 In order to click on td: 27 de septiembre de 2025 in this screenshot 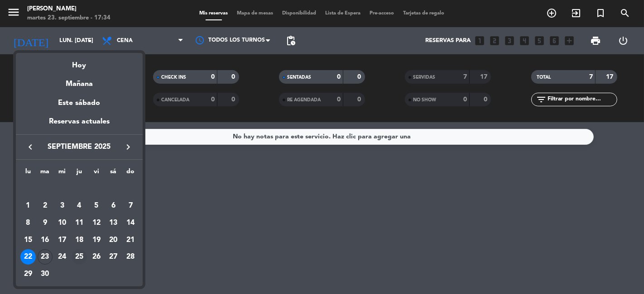, I will do `click(113, 257)`.